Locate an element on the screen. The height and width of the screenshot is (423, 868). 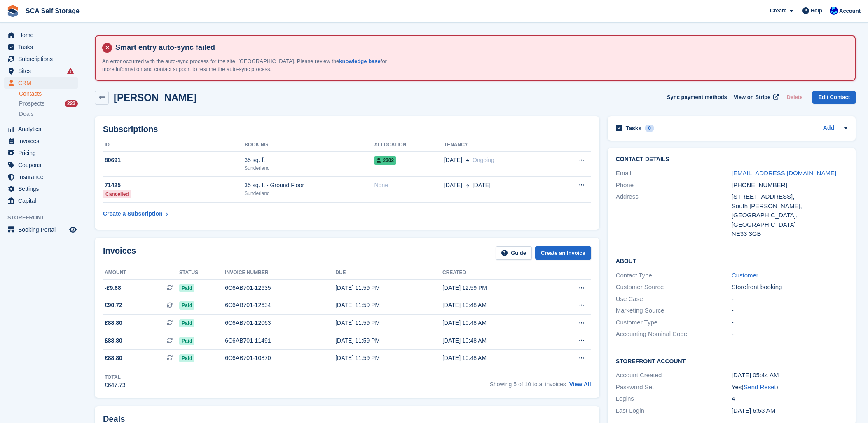
span: CRM is located at coordinates (43, 83).